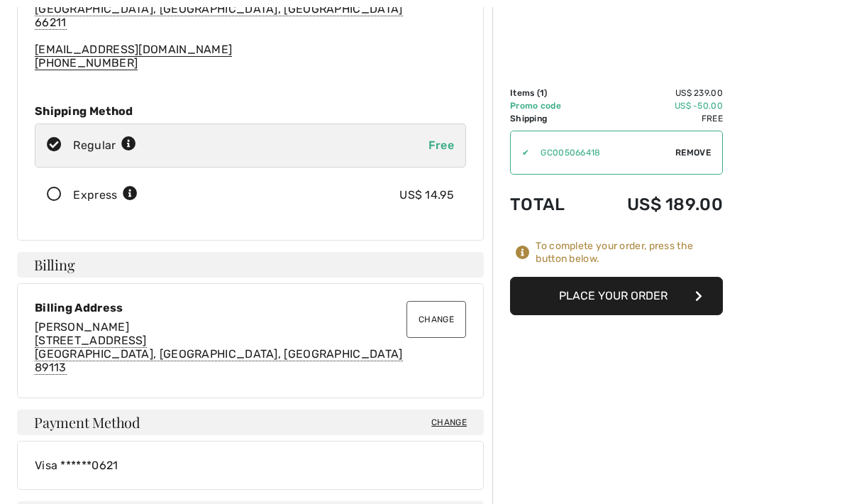  I want to click on td: Total, so click(548, 205).